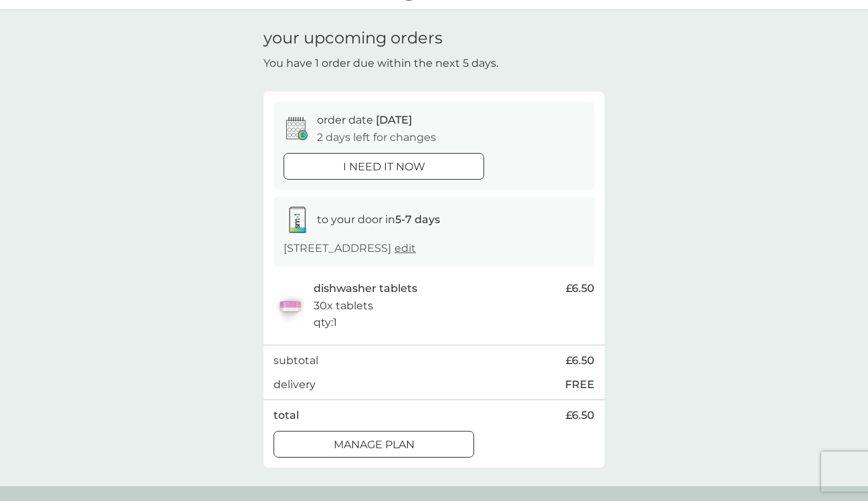 The width and height of the screenshot is (868, 501). I want to click on p: dishwasher tablets, so click(365, 289).